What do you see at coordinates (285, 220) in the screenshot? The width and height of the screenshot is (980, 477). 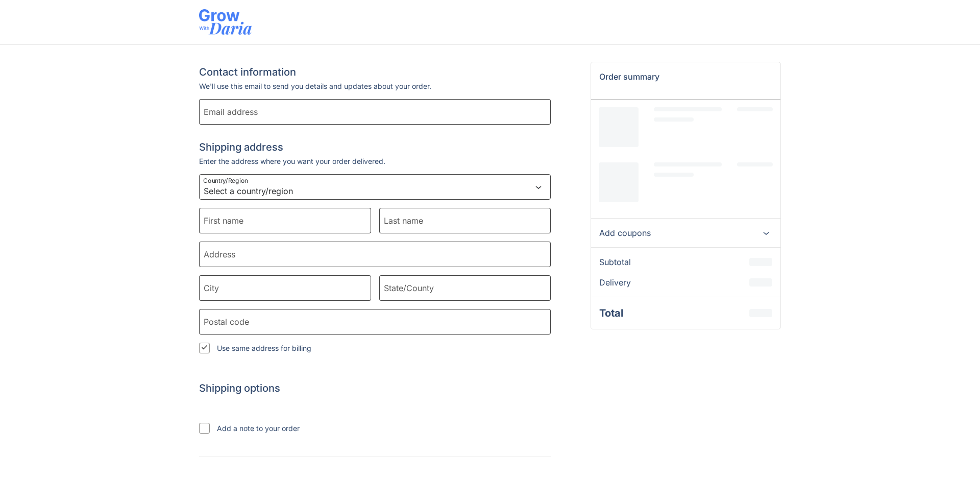 I see `input: First name` at bounding box center [285, 220].